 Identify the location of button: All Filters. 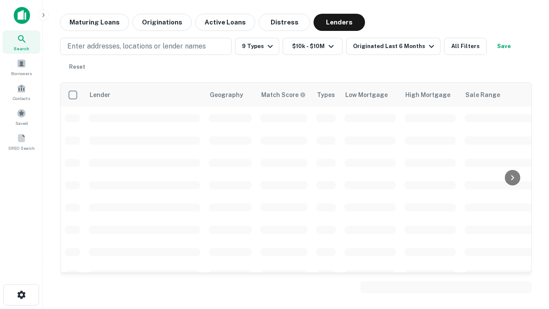
(465, 46).